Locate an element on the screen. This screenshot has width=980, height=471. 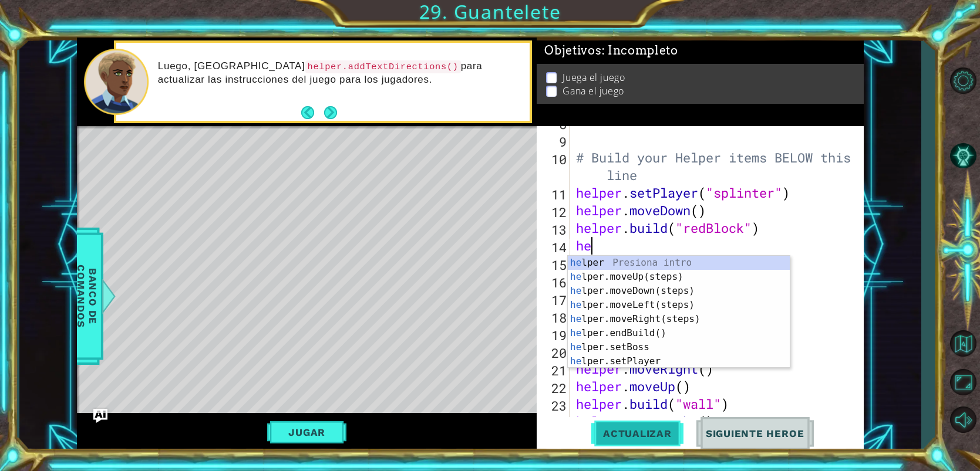
div: 12 is located at coordinates (554, 212).